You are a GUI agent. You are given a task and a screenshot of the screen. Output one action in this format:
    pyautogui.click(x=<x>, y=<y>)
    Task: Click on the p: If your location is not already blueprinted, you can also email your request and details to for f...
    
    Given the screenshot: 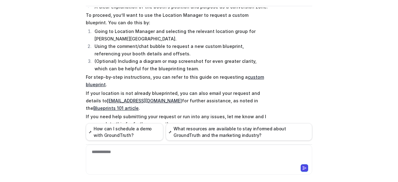 What is the action you would take?
    pyautogui.click(x=177, y=101)
    